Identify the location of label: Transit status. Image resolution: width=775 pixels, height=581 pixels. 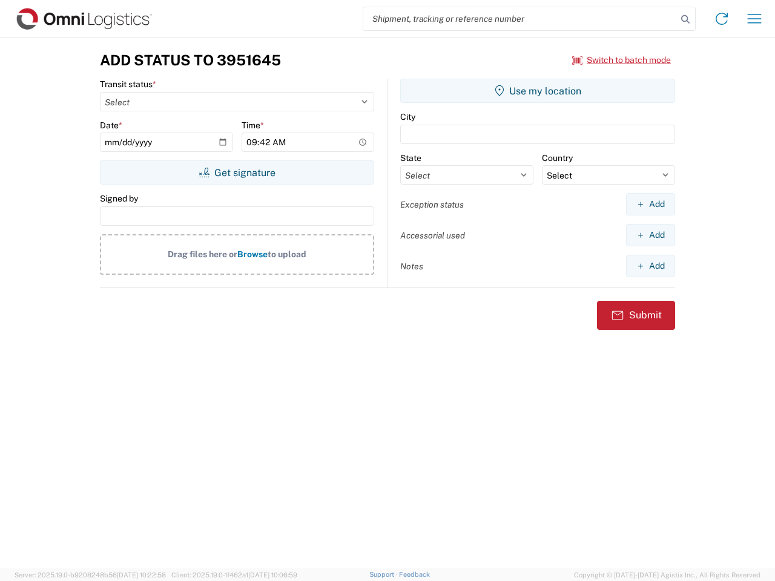
(128, 84).